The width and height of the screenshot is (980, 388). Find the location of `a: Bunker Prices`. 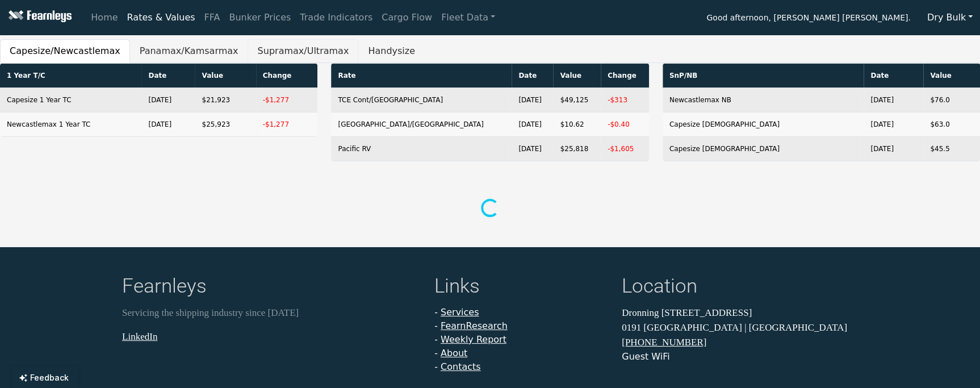

a: Bunker Prices is located at coordinates (259, 18).